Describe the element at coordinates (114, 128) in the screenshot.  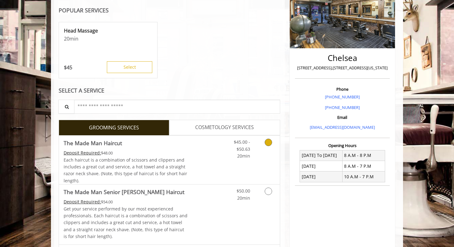
I see `span: GROOMING SERVICES` at that location.